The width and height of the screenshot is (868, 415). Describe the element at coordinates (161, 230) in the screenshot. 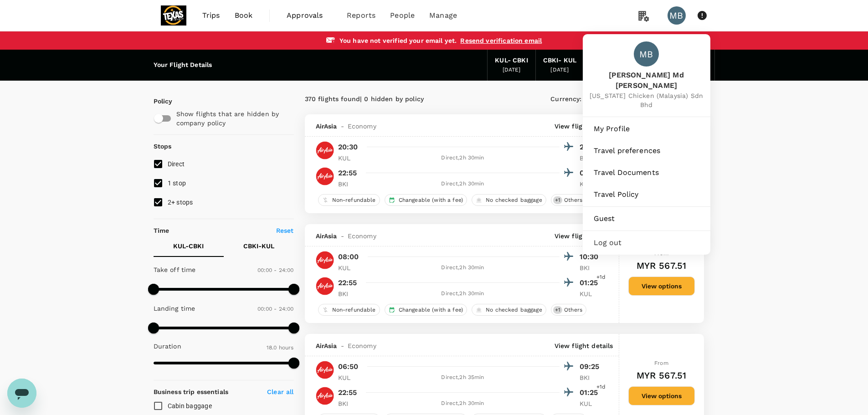

I see `p: Time` at that location.